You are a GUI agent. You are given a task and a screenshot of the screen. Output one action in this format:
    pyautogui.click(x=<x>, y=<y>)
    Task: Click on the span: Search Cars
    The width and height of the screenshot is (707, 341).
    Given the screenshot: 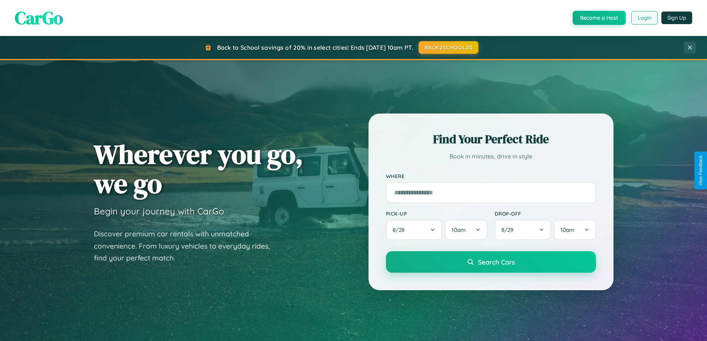 What is the action you would take?
    pyautogui.click(x=497, y=262)
    